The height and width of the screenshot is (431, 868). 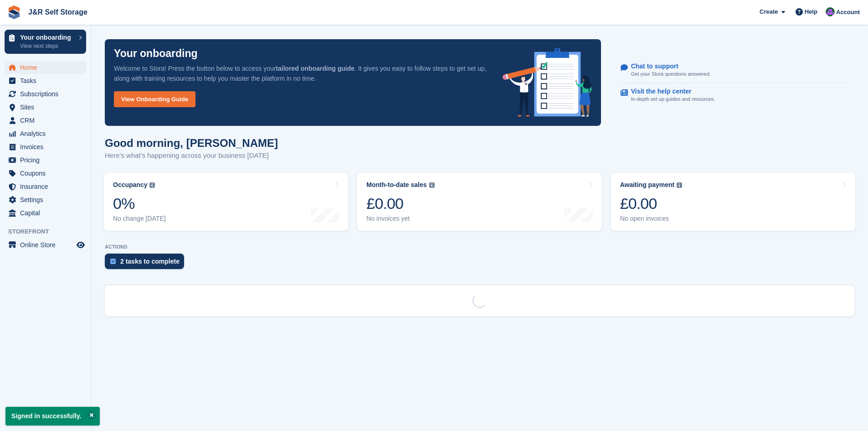 What do you see at coordinates (733, 201) in the screenshot?
I see `a: Awaiting payment £0.00 No open invoices` at bounding box center [733, 201].